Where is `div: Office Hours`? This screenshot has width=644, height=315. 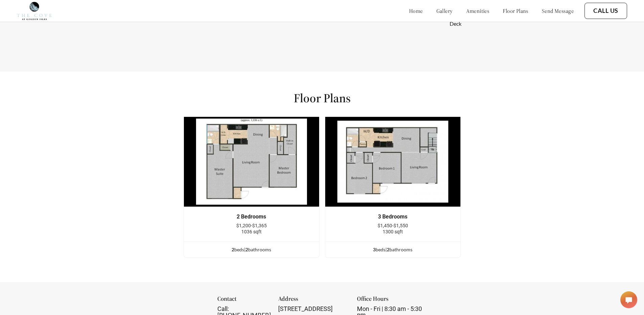 div: Office Hours is located at coordinates (391, 301).